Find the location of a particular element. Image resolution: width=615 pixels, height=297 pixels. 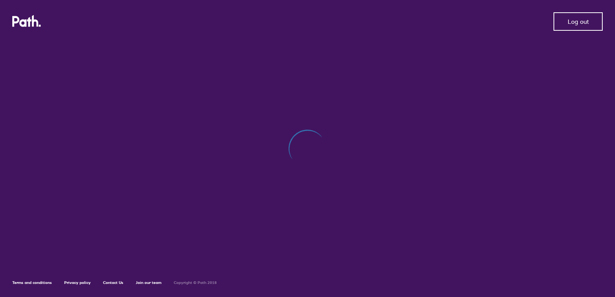

a: Join our team is located at coordinates (148, 282).